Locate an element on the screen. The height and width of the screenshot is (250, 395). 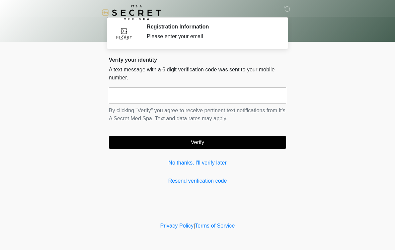
button: Verify is located at coordinates (198, 142).